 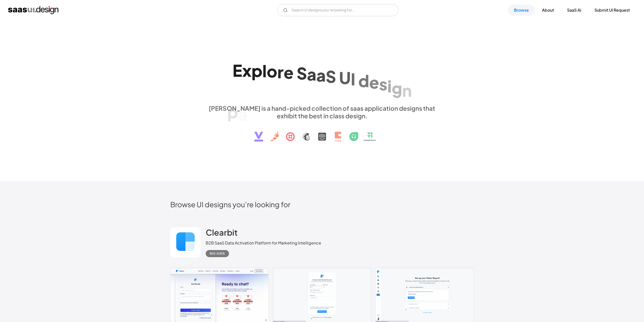 What do you see at coordinates (383, 84) in the screenshot?
I see `div: s` at bounding box center [383, 84].